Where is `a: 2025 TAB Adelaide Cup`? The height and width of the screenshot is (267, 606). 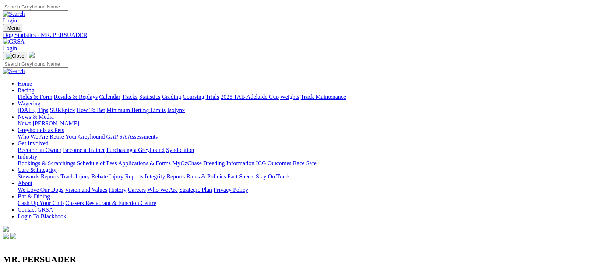 a: 2025 TAB Adelaide Cup is located at coordinates (250, 97).